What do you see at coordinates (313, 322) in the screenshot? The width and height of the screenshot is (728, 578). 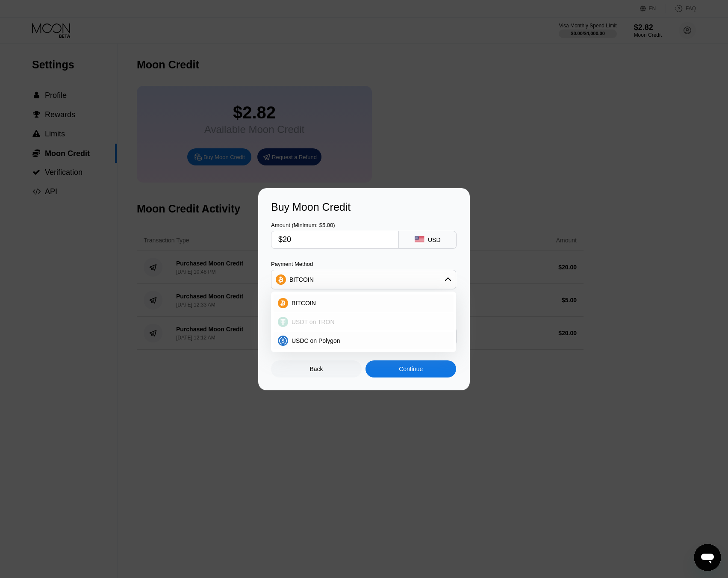 I see `span: USDT on TRON` at bounding box center [313, 322].